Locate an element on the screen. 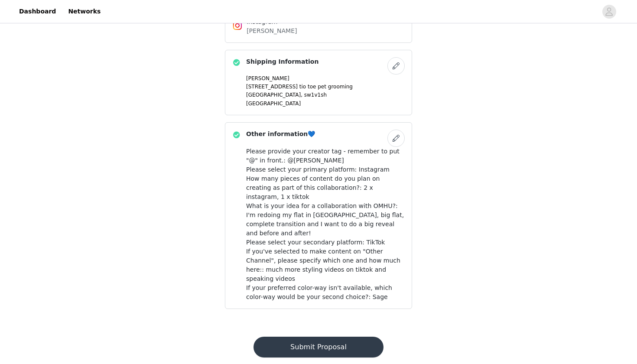  img: Instagram Icon is located at coordinates (238, 25).